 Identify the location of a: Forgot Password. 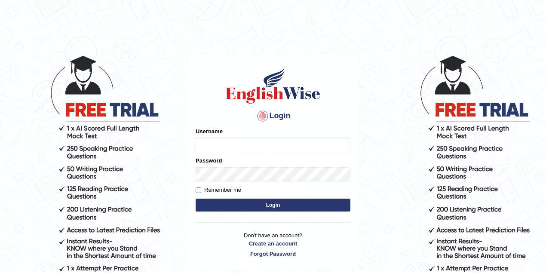
(273, 253).